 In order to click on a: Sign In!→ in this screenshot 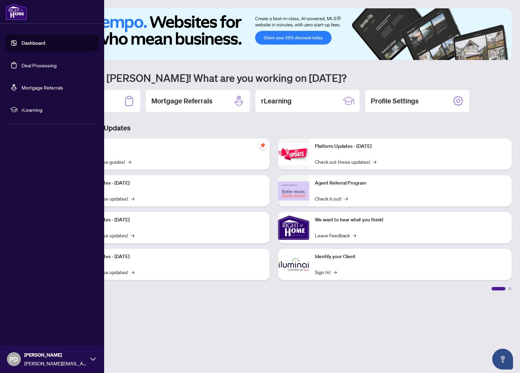, I will do `click(326, 272)`.